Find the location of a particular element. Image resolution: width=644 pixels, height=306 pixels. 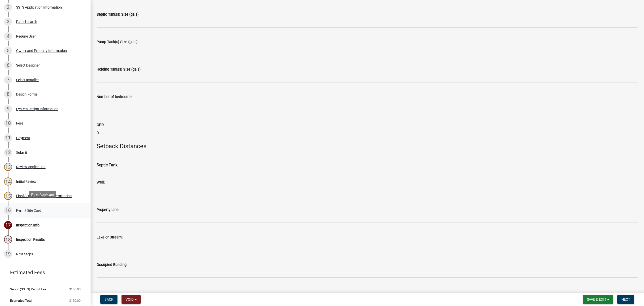

button: Void is located at coordinates (131, 299).